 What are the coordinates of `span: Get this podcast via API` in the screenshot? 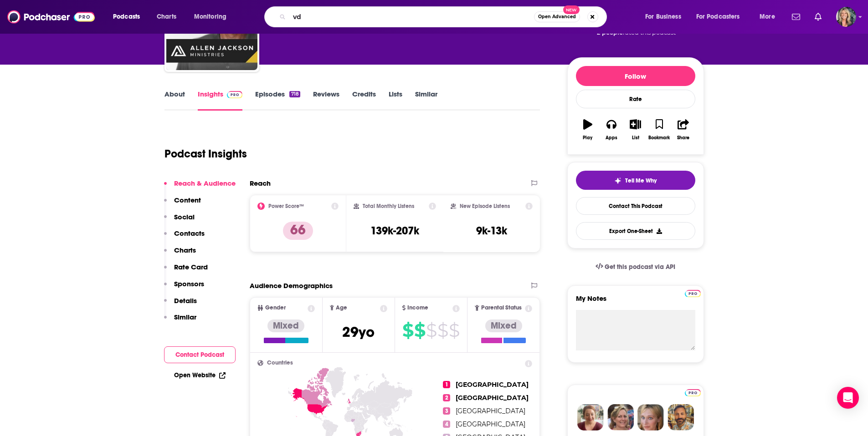 It's located at (640, 267).